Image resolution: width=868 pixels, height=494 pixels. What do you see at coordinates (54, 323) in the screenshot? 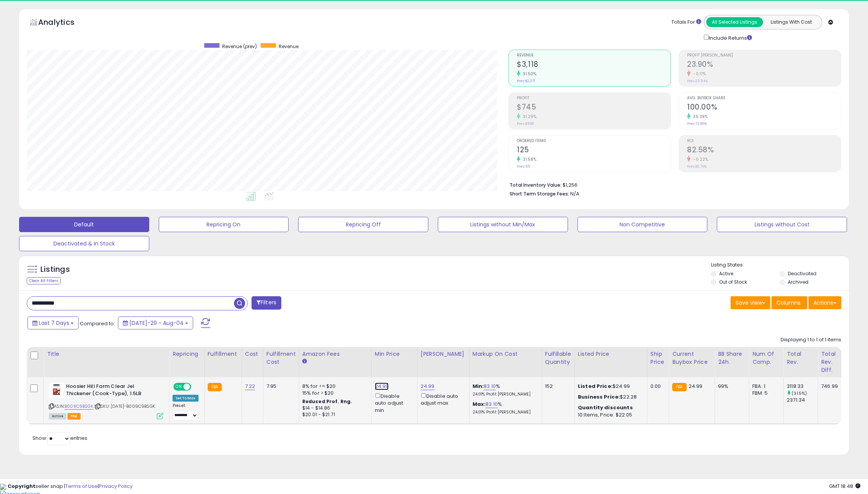
I see `span: Last 7 Days` at bounding box center [54, 323].